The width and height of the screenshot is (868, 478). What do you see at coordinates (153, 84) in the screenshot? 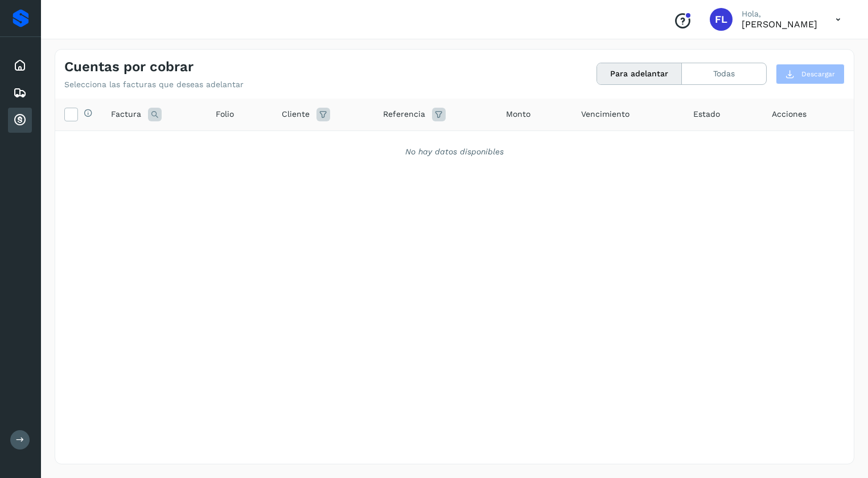
I see `p: Selecciona las facturas que deseas adelantar` at bounding box center [153, 84].